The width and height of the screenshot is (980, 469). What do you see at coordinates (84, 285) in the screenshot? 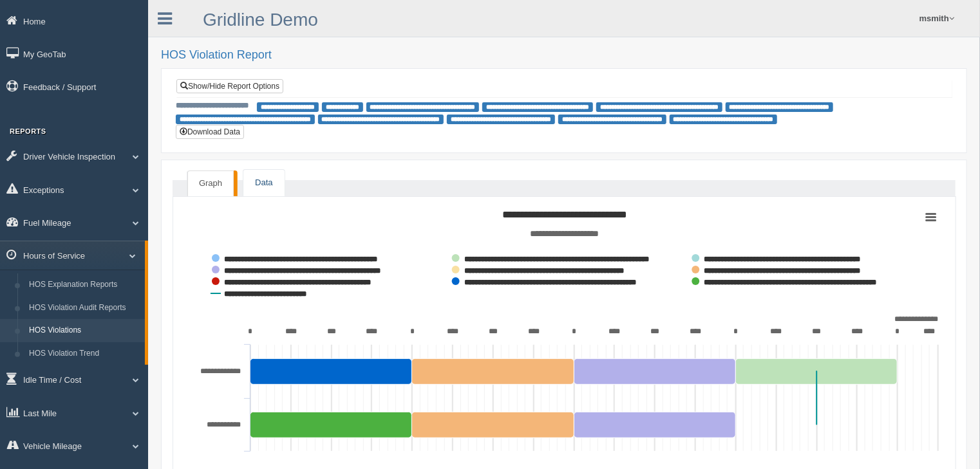
I see `a: HOS Explanation Reports` at bounding box center [84, 285].